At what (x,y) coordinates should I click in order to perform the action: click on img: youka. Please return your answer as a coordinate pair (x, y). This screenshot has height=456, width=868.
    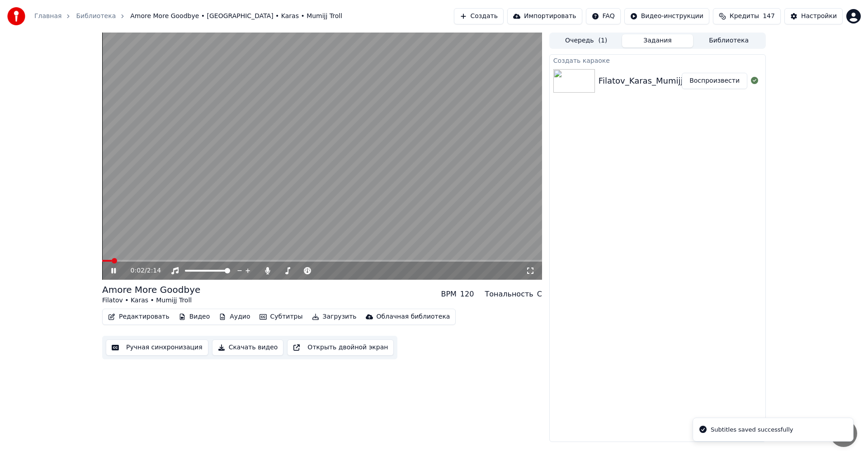
    Looking at the image, I should click on (16, 16).